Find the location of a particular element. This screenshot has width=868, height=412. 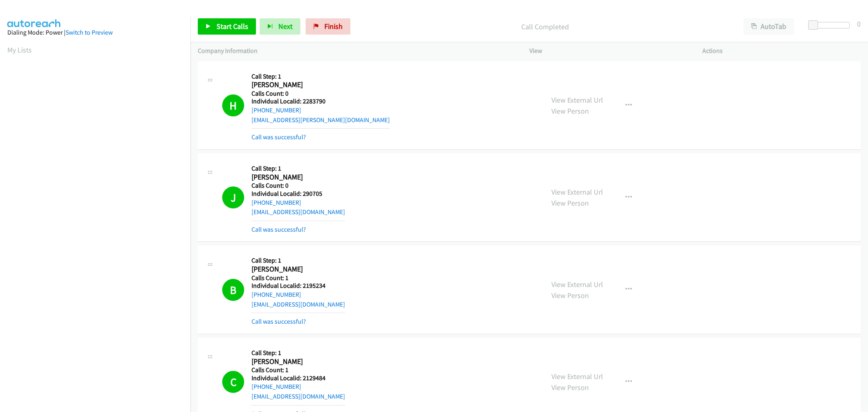

p: View is located at coordinates (609, 51).